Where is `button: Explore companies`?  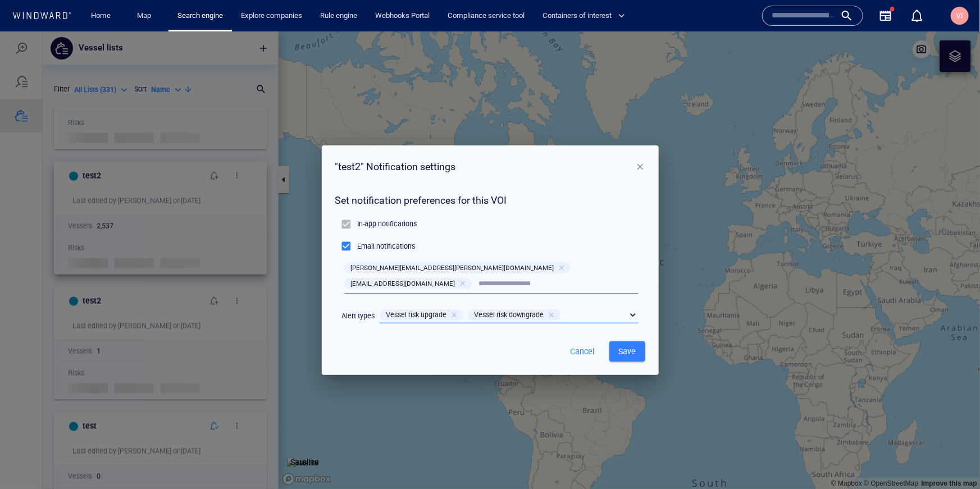
button: Explore companies is located at coordinates (271, 16).